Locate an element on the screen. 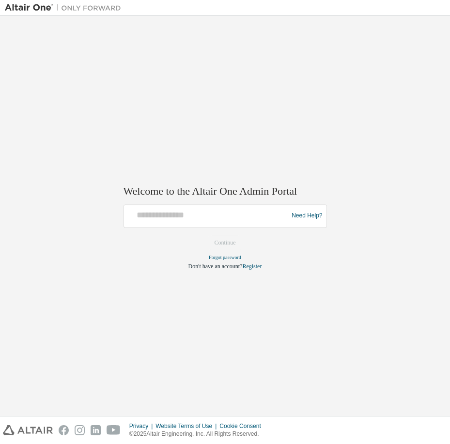 Image resolution: width=450 pixels, height=444 pixels. p: © 2025 Altair Engineering, Inc. All Rights Reserved. is located at coordinates (198, 434).